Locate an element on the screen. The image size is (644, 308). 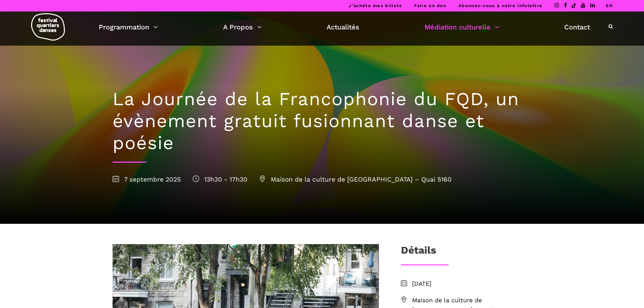
a: Médiation culturelle is located at coordinates (462, 27).